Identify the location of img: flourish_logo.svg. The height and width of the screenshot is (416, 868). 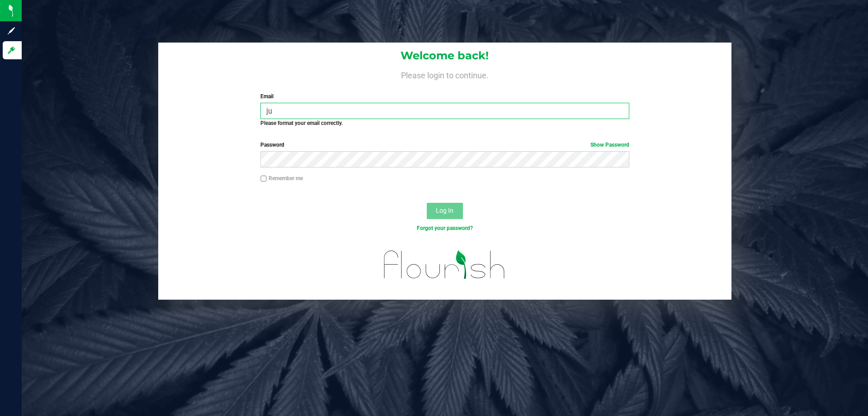
(445, 265).